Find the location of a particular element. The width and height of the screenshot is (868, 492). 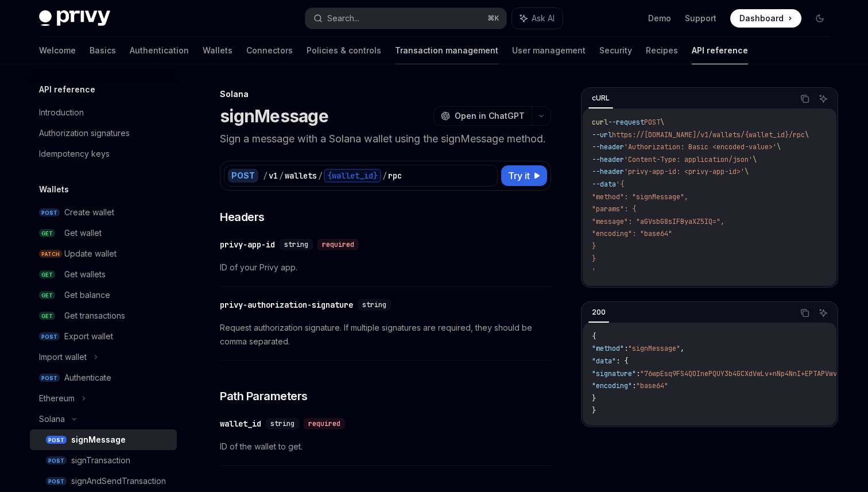

div: Authenticate is located at coordinates (88, 378).